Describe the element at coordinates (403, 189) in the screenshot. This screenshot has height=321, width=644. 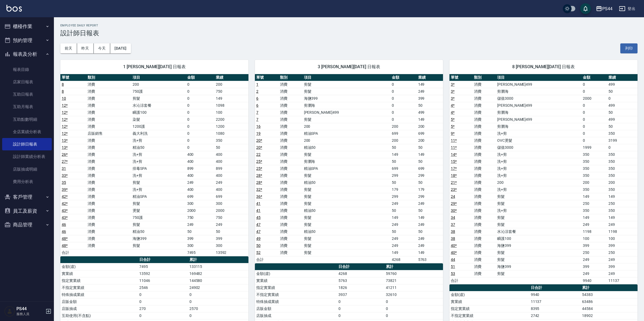
I see `td: 179` at that location.